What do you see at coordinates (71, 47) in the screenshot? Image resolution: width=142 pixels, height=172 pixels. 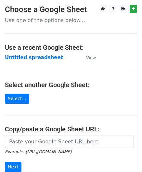 I see `h4: Use a recent Google Sheet:` at bounding box center [71, 47].